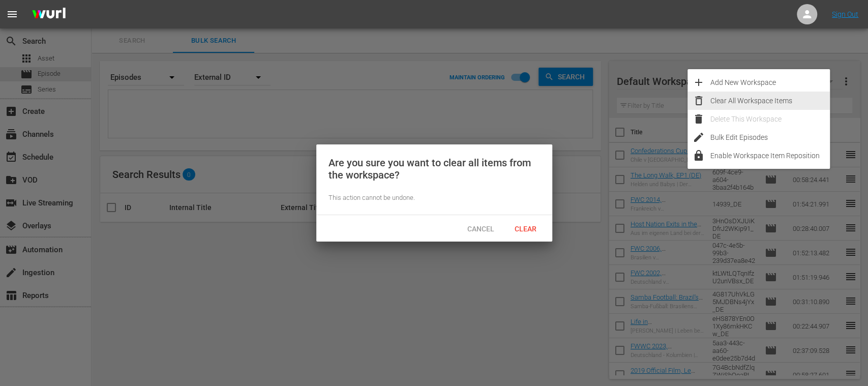  What do you see at coordinates (12, 15) in the screenshot?
I see `span: menu` at bounding box center [12, 15].